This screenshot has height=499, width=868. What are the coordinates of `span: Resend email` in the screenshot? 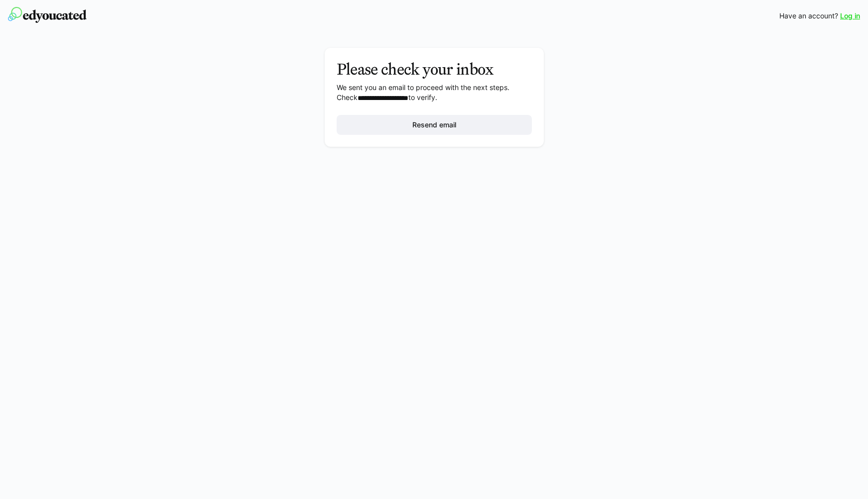 It's located at (434, 125).